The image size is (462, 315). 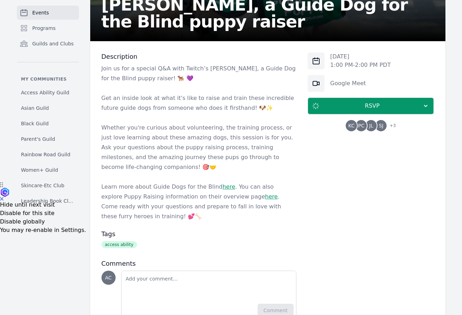 I want to click on a: Guilds and Clubs, so click(x=48, y=44).